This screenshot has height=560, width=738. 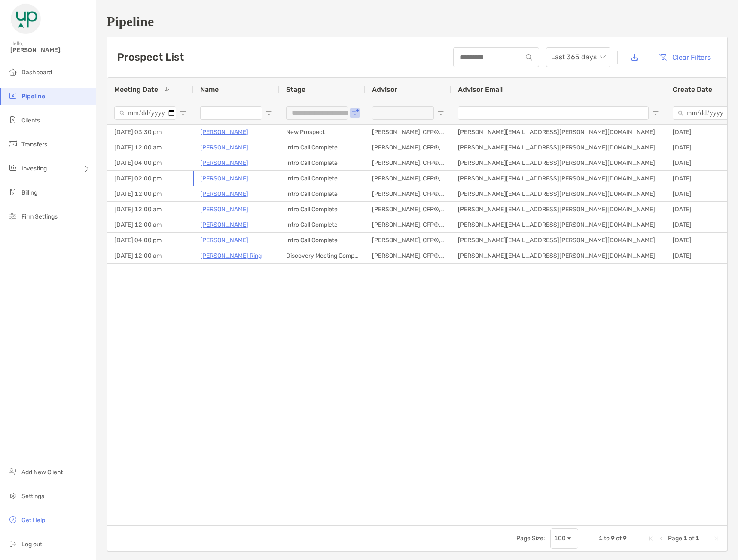 What do you see at coordinates (322, 132) in the screenshot?
I see `div: New Prospect` at bounding box center [322, 132].